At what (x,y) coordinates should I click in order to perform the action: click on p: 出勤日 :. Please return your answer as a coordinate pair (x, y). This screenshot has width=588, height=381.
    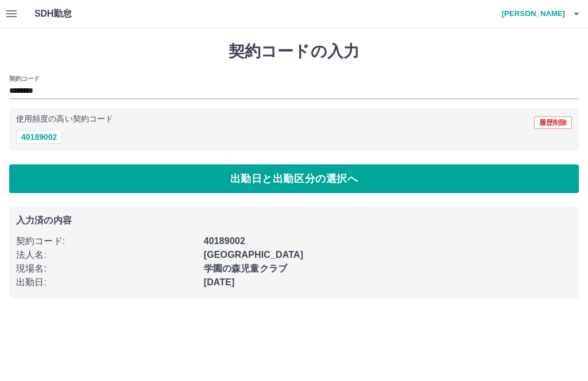
    Looking at the image, I should click on (106, 283).